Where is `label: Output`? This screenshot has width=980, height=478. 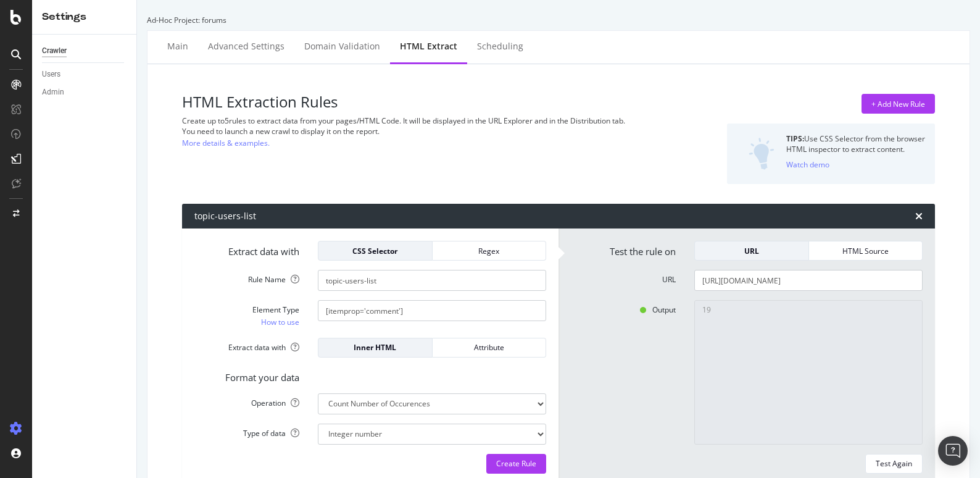
label: Output is located at coordinates (624, 307).